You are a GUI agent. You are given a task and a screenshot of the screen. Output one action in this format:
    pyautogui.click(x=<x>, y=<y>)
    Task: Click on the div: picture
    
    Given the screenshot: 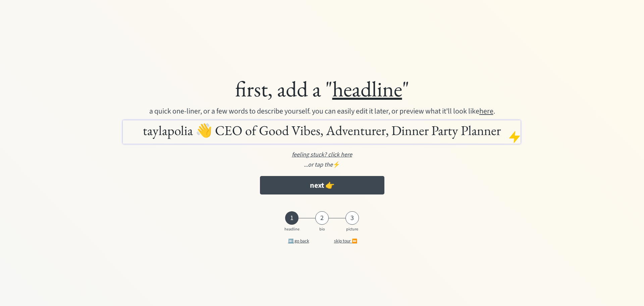 What is the action you would take?
    pyautogui.click(x=352, y=230)
    